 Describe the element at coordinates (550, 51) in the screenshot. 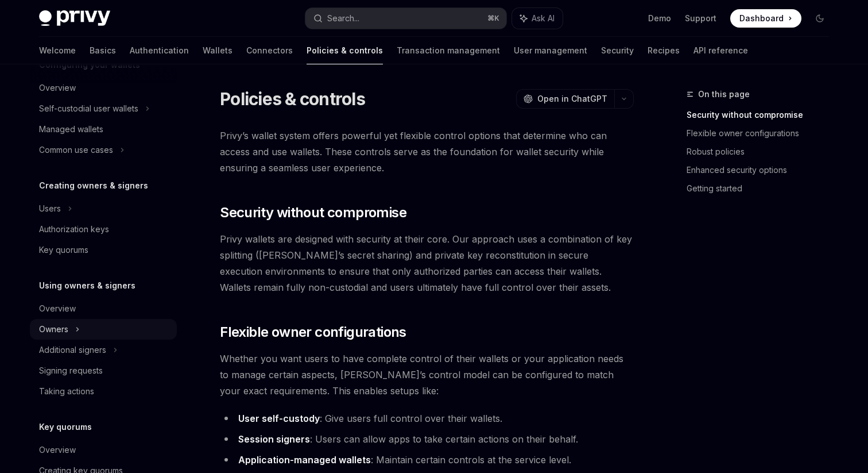

I see `a: User management` at that location.